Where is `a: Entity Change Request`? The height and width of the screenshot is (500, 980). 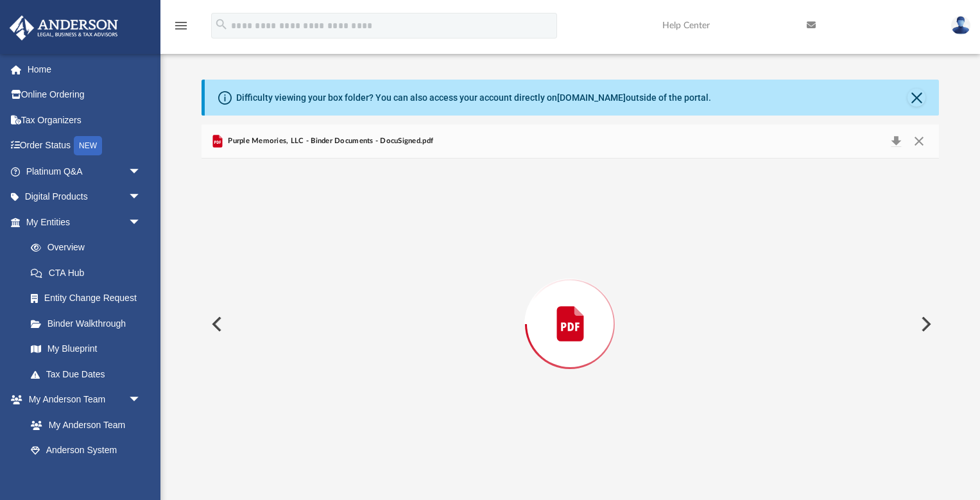
a: Entity Change Request is located at coordinates (89, 299).